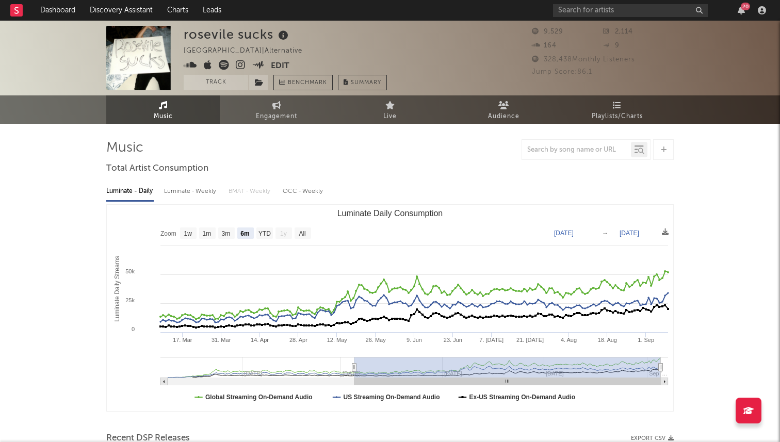 This screenshot has width=780, height=442. Describe the element at coordinates (188, 234) in the screenshot. I see `text: 1w` at that location.